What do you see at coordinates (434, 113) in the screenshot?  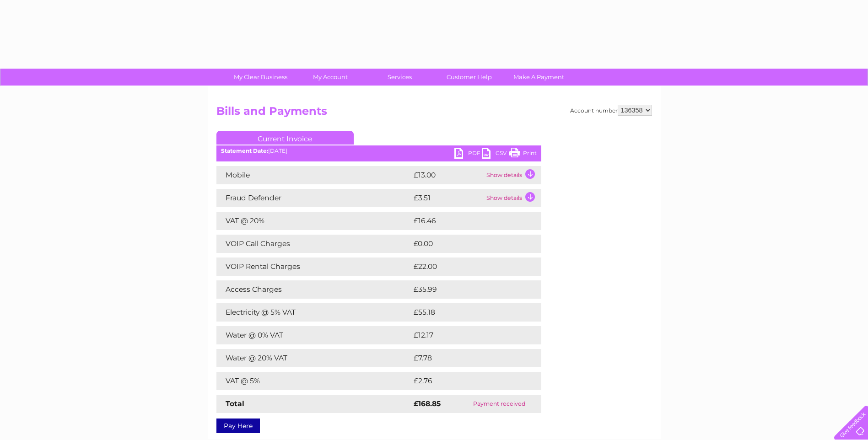 I see `h2: Bills and Payments` at bounding box center [434, 113].